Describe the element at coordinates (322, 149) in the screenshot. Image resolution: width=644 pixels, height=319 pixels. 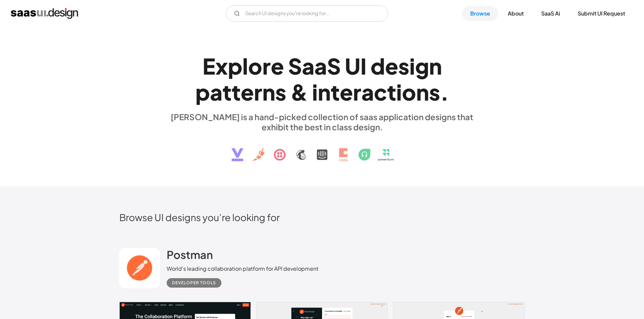
I see `img: text, icon, saas logo` at that location.